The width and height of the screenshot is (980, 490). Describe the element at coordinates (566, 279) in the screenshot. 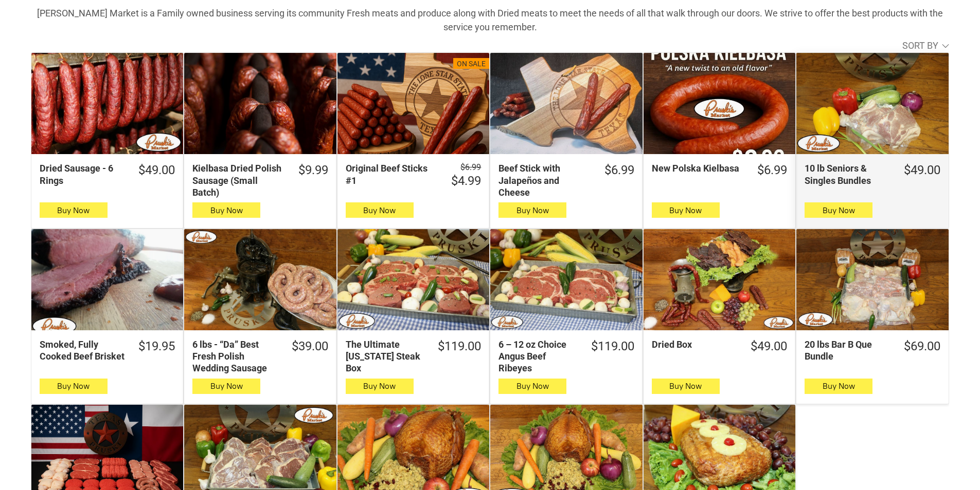

I see `a: 6 – 12 oz Choice Angus Beef Ribeyes` at that location.